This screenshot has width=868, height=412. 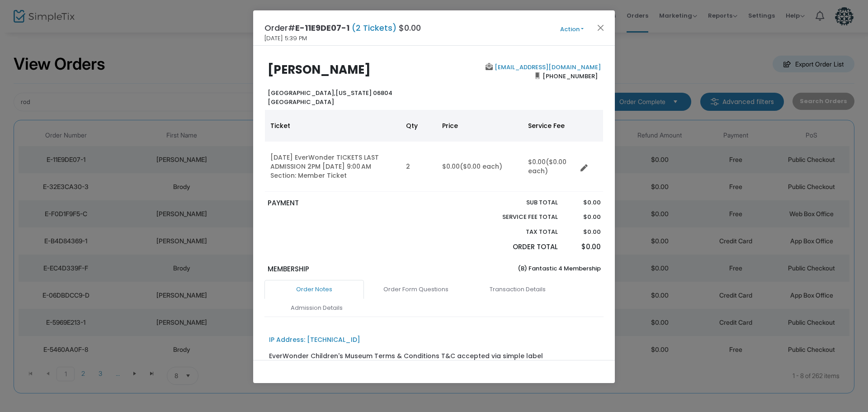 What do you see at coordinates (349, 269) in the screenshot?
I see `p: Membership` at bounding box center [349, 269].